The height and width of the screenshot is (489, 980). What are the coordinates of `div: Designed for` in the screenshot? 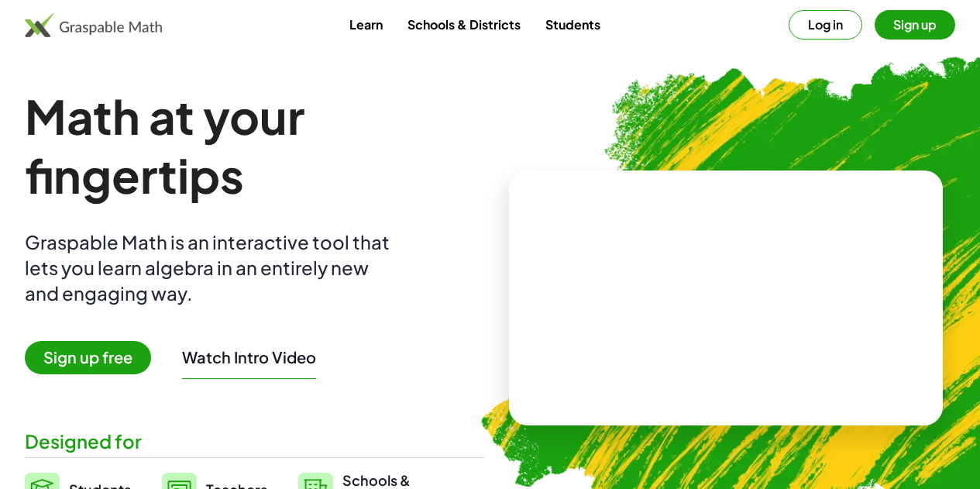 It's located at (254, 441).